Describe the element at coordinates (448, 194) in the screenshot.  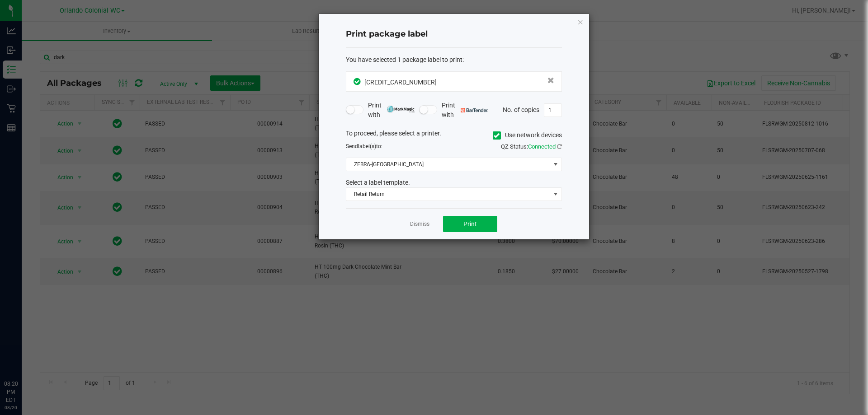
I see `span: Retail Return` at that location.